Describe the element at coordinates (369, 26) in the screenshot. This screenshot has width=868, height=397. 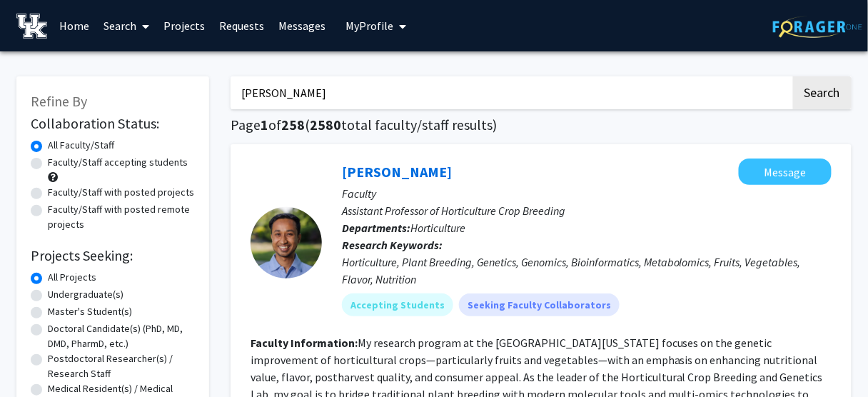
I see `span: My Profile` at that location.